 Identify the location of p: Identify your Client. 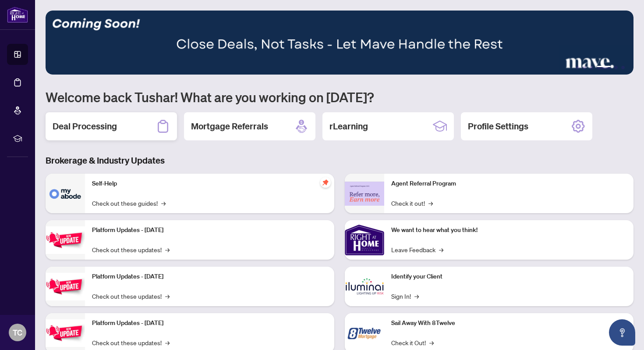
(509, 277).